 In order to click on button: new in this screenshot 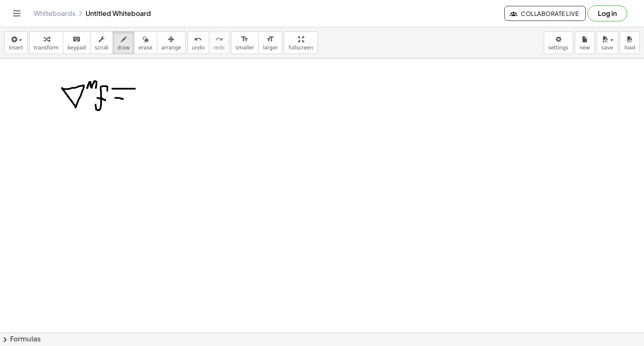, I will do `click(584, 43)`.